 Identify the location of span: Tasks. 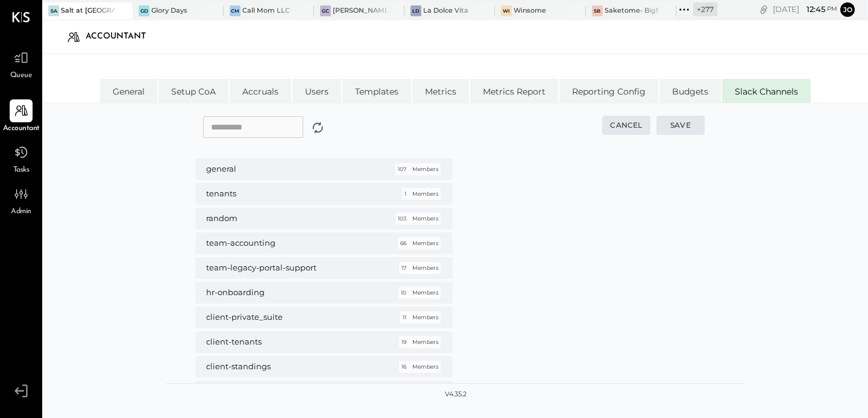
(21, 170).